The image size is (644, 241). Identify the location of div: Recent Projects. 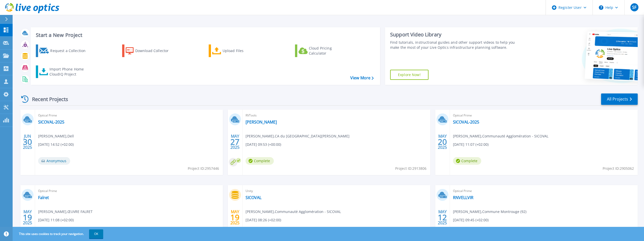
(47, 99).